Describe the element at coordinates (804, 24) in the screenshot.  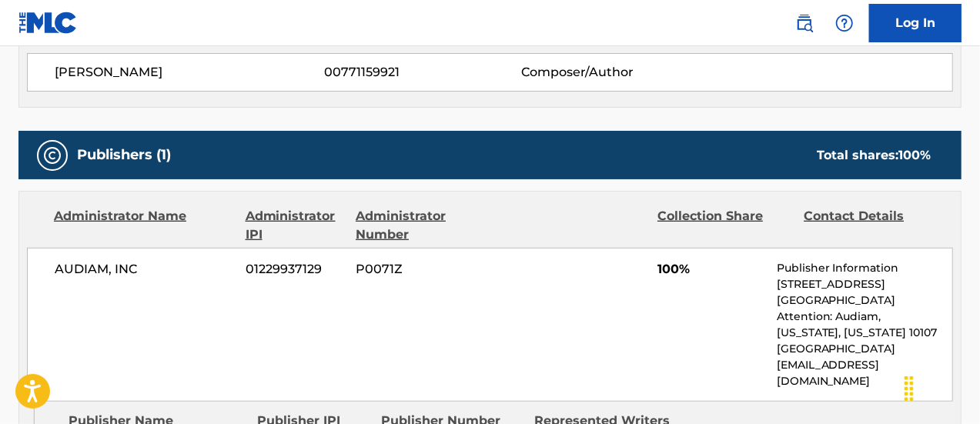
I see `img: search` at that location.